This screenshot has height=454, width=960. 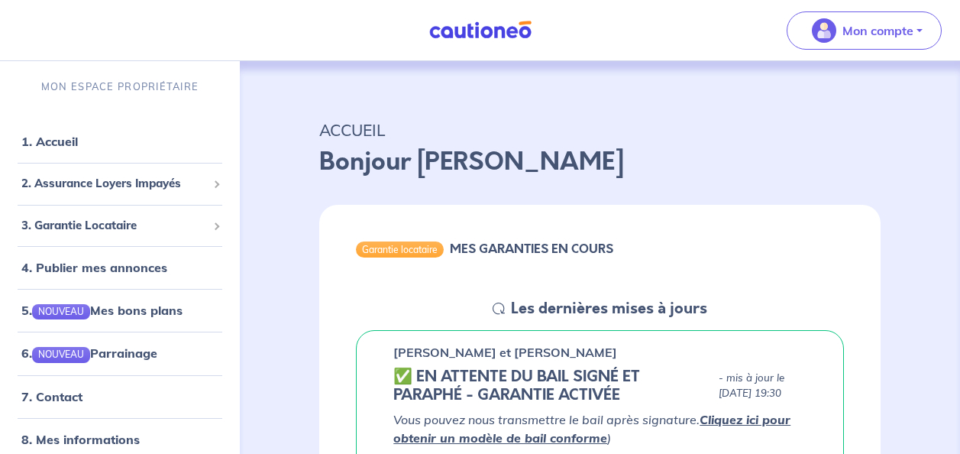 I want to click on em: Vous pouvez nous transmettre le bail après signature. ), so click(x=592, y=428).